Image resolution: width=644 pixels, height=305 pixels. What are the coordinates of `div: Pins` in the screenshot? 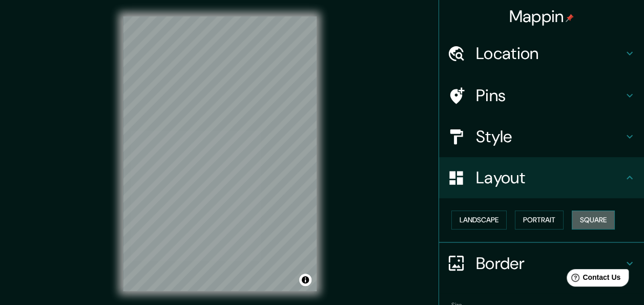 It's located at (542, 95).